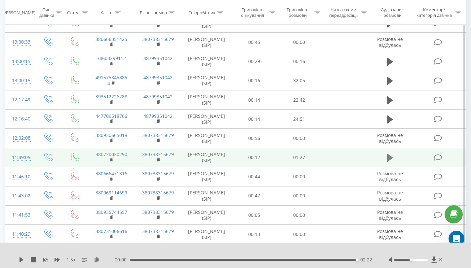  Describe the element at coordinates (111, 97) in the screenshot. I see `a: 393512226288` at that location.